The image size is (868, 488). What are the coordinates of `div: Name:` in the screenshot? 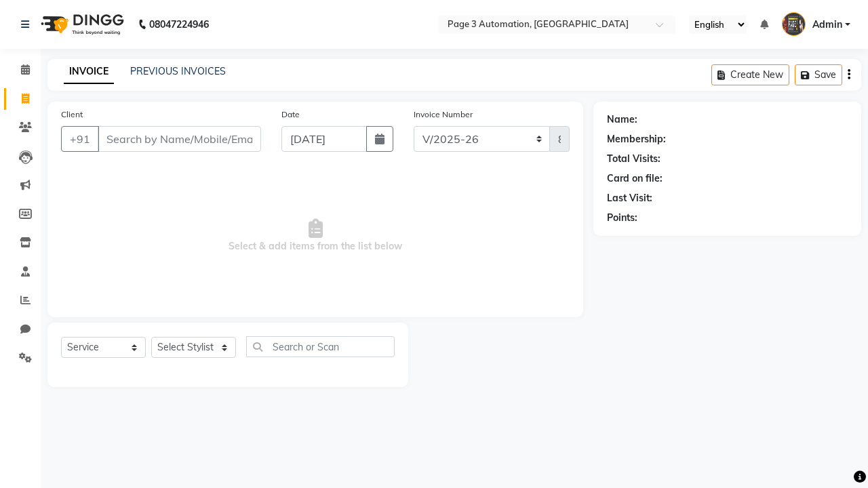 It's located at (622, 120).